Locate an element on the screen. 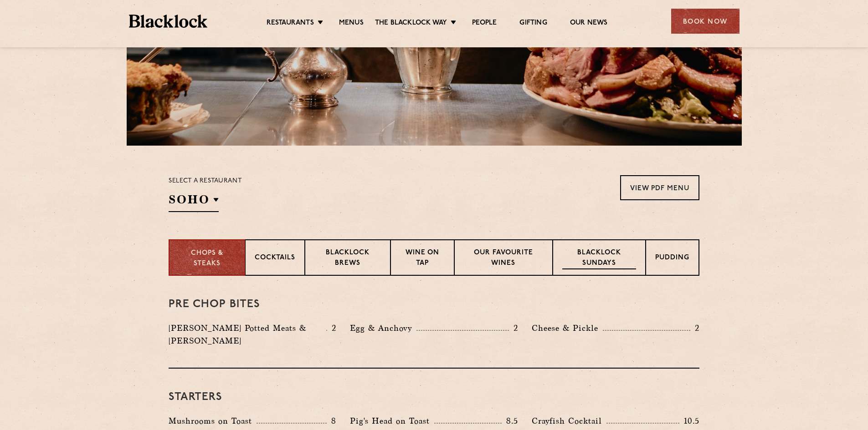 This screenshot has width=868, height=430. p: 8 is located at coordinates (331, 421).